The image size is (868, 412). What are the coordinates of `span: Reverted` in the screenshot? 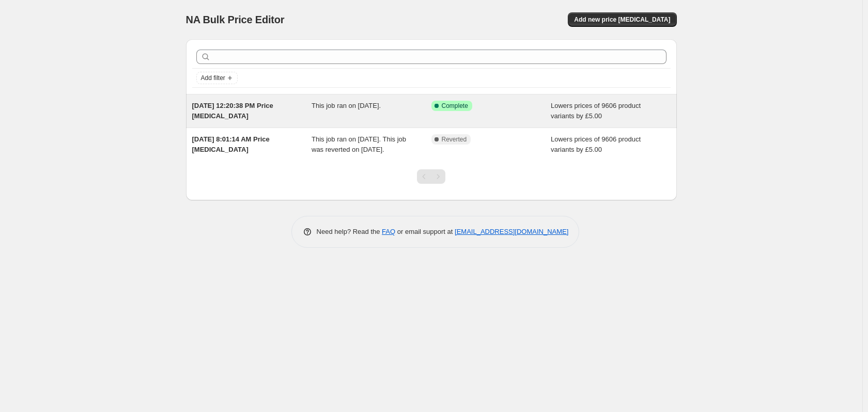 It's located at (455, 139).